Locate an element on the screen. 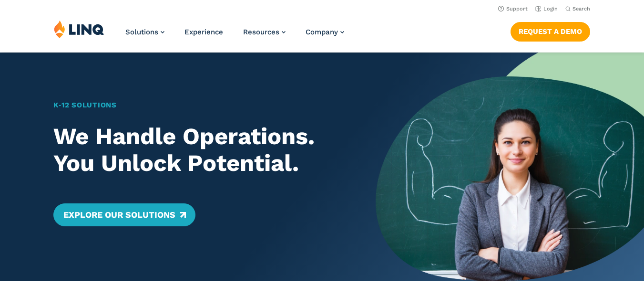  a: Support is located at coordinates (513, 8).